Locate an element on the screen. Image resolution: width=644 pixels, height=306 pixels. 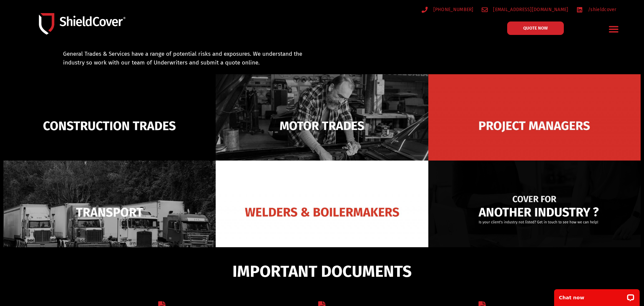
span: IMPORTANT DOCUMENTS is located at coordinates (322, 271).